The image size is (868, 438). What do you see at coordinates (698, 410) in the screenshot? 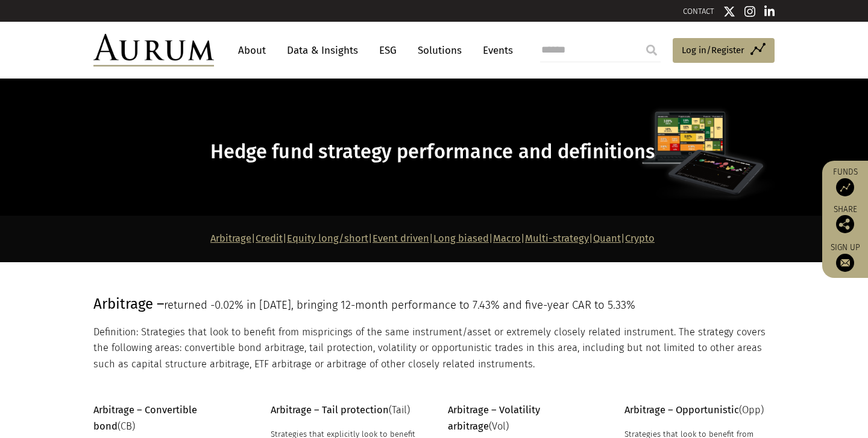
I see `p: (Opp)` at bounding box center [698, 410].